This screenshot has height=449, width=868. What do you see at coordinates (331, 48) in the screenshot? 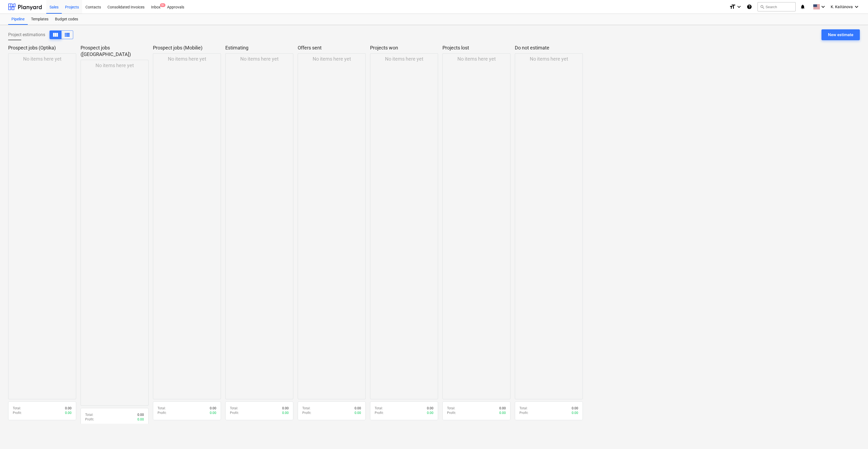
I see `p: Offers sent` at bounding box center [331, 48].